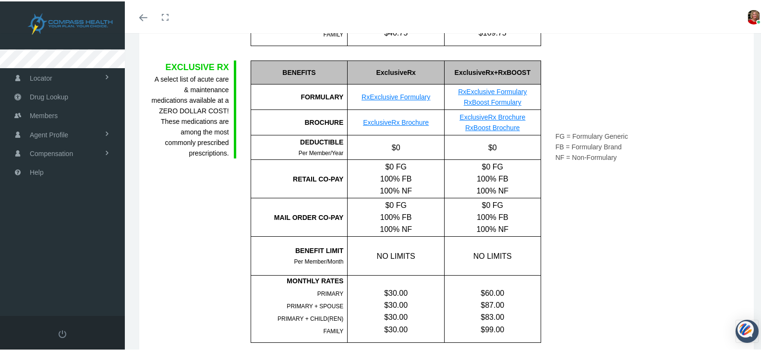 Image resolution: width=761 pixels, height=351 pixels. I want to click on a: RxBoost Brochure, so click(492, 126).